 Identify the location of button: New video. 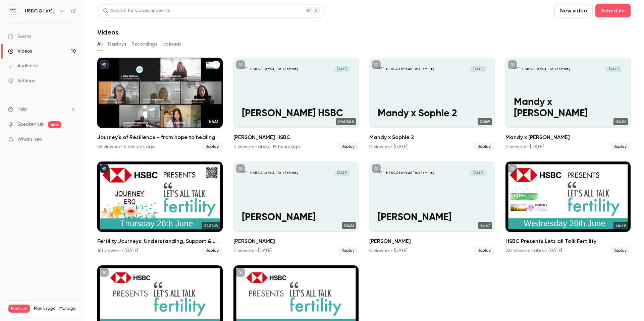
(574, 11).